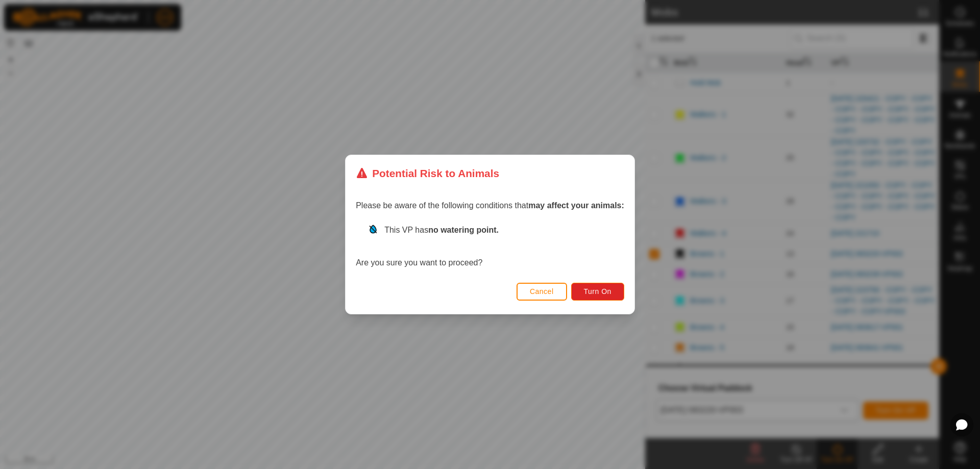  What do you see at coordinates (541, 291) in the screenshot?
I see `span: Cancel` at bounding box center [541, 291].